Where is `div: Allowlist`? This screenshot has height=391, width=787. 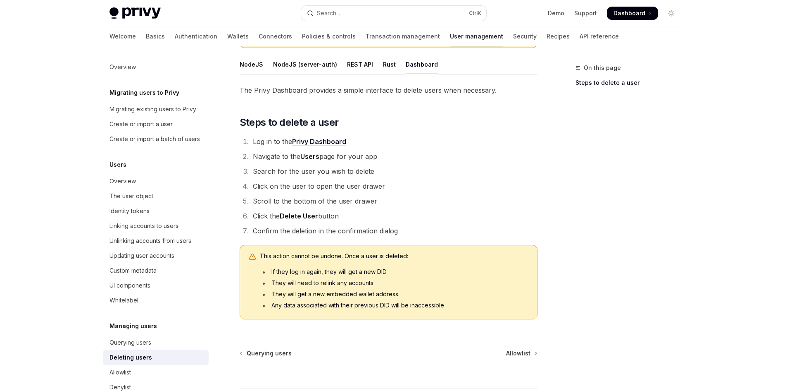 div: Allowlist is located at coordinates (120, 372).